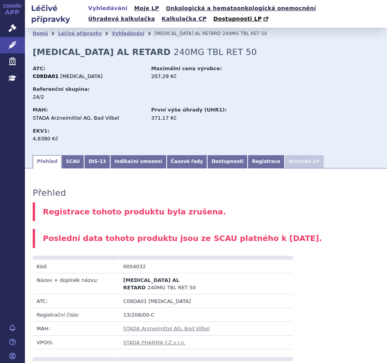 The width and height of the screenshot is (387, 363). Describe the element at coordinates (49, 193) in the screenshot. I see `h3: Přehled` at that location.